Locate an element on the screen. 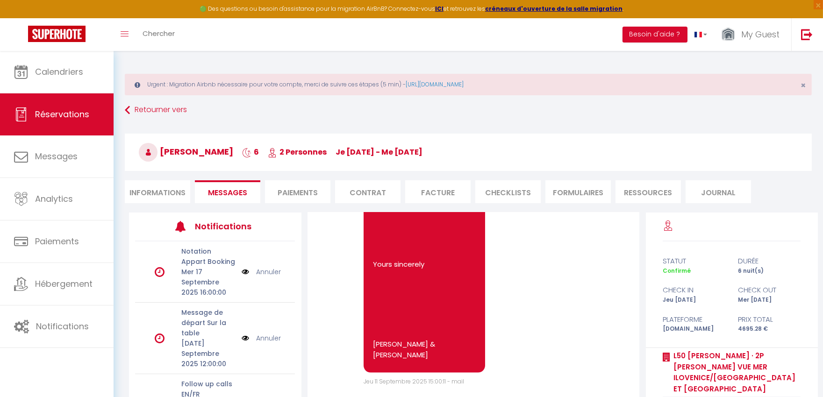 Image resolution: width=823 pixels, height=397 pixels. li: Paiements is located at coordinates (298, 192).